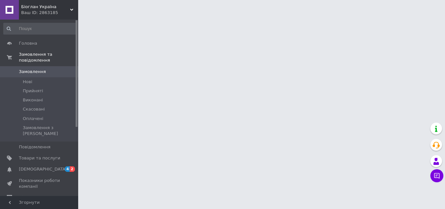 This screenshot has width=445, height=209. Describe the element at coordinates (39, 184) in the screenshot. I see `span: Показники роботи компанії` at that location.